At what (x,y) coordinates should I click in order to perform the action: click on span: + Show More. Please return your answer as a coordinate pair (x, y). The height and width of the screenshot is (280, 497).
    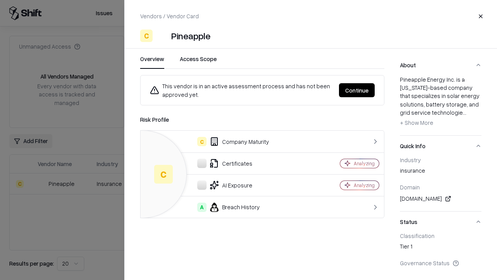
    Looking at the image, I should click on (417, 122).